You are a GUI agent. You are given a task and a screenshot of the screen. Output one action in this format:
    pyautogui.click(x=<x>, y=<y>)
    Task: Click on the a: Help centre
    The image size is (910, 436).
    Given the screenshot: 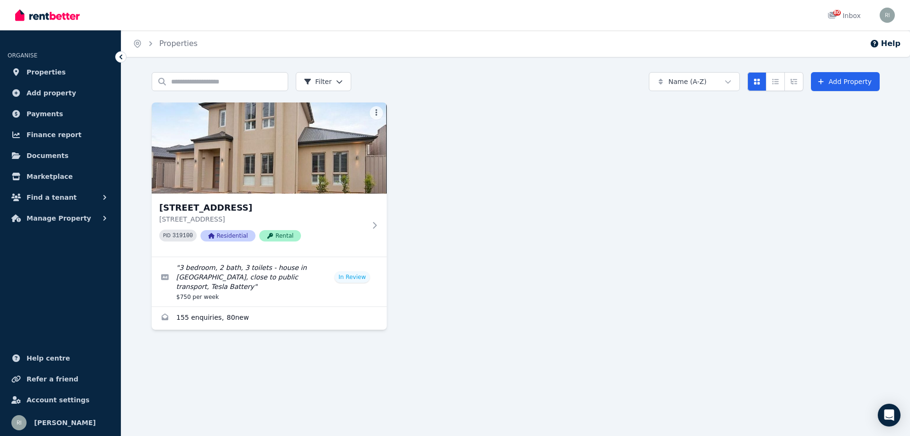 What is the action you would take?
    pyautogui.click(x=60, y=358)
    